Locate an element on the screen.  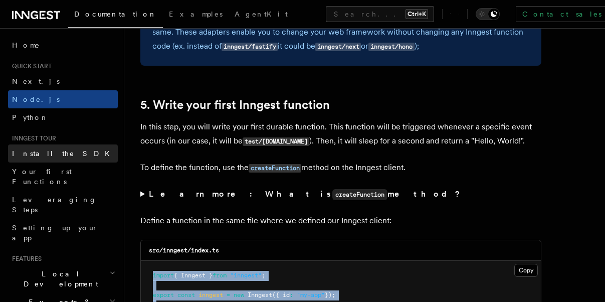
span: "my-app" is located at coordinates (311, 295).